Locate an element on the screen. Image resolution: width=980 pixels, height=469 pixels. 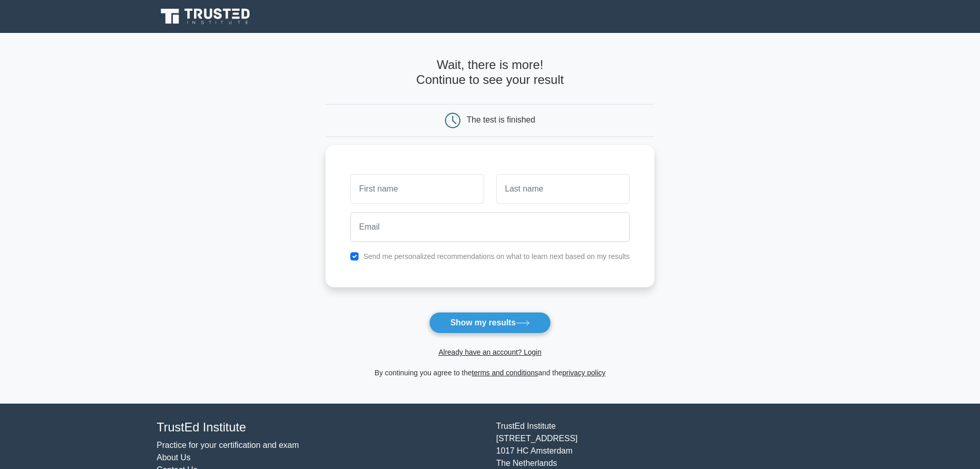
a: About Us is located at coordinates (174, 457).